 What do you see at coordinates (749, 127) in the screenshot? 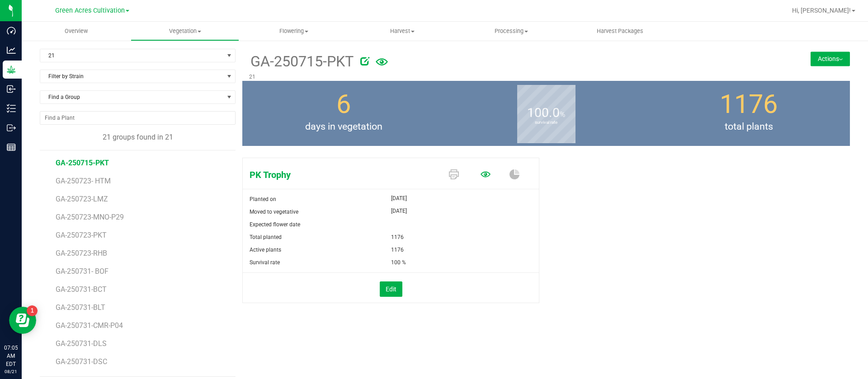
I see `span: total plants` at bounding box center [749, 127].